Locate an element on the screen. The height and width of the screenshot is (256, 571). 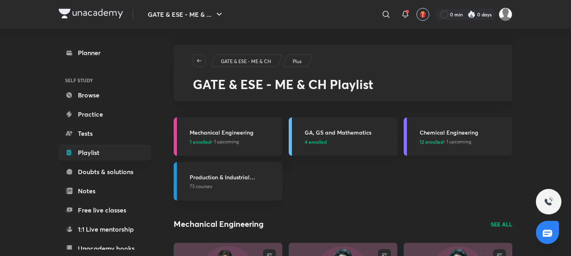
p: SEE ALL is located at coordinates (502, 224).